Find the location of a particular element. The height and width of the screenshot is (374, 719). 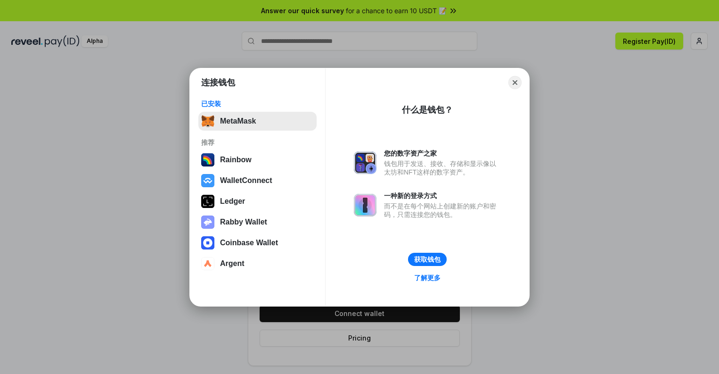

div: 什么是钱包？ is located at coordinates (428, 110).